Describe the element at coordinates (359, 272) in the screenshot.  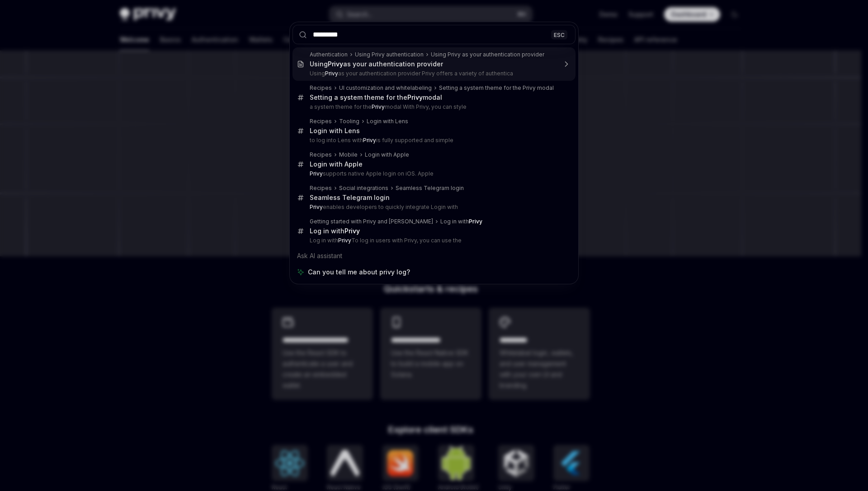
I see `span: Can you tell me about privy log?` at that location.